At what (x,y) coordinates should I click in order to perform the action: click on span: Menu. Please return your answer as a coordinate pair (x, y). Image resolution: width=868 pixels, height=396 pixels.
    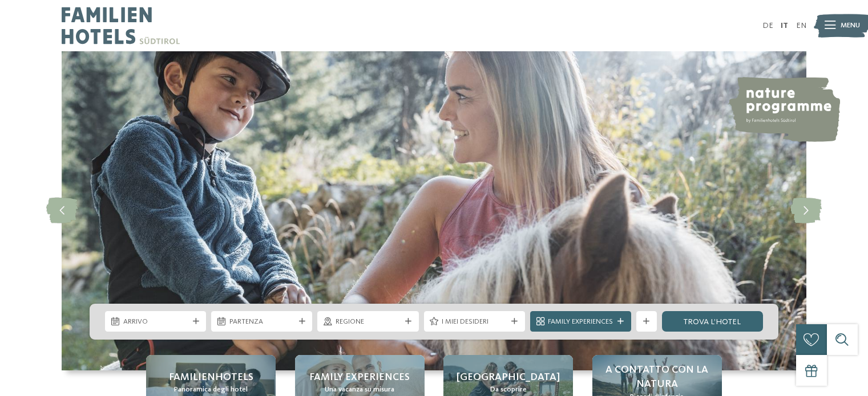
    Looking at the image, I should click on (850, 26).